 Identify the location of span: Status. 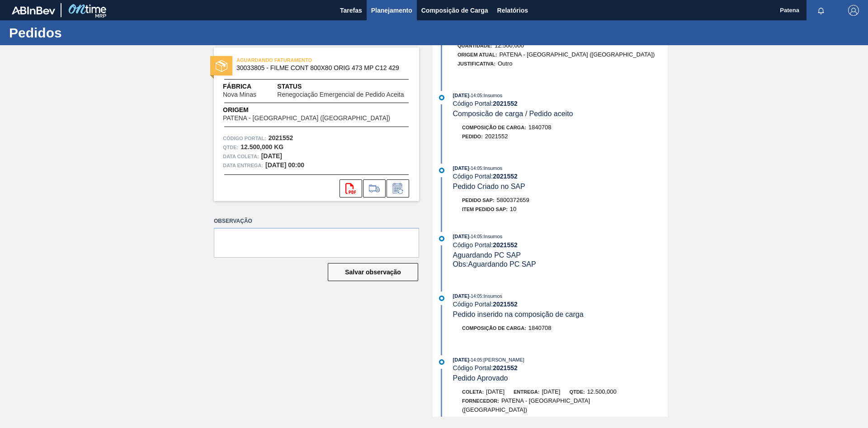
(344, 86).